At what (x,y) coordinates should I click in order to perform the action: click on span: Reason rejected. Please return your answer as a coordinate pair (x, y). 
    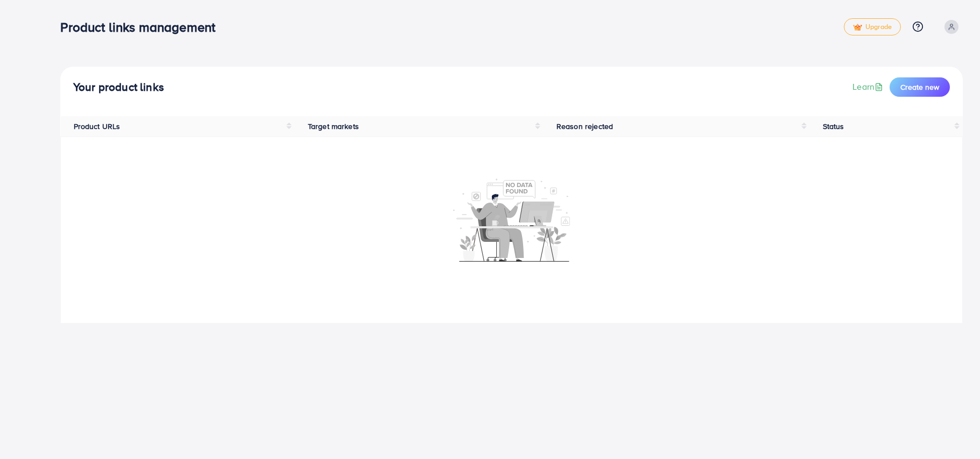
    Looking at the image, I should click on (585, 126).